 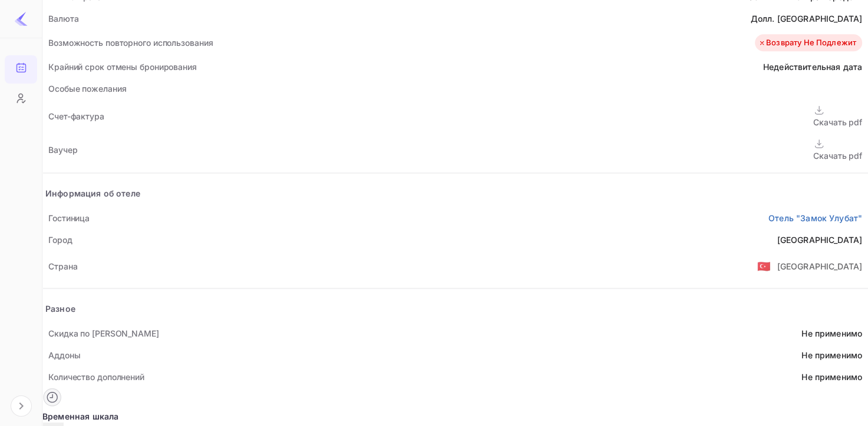 I want to click on ya-tr-span: Отель "Замок Улубат", so click(x=815, y=218).